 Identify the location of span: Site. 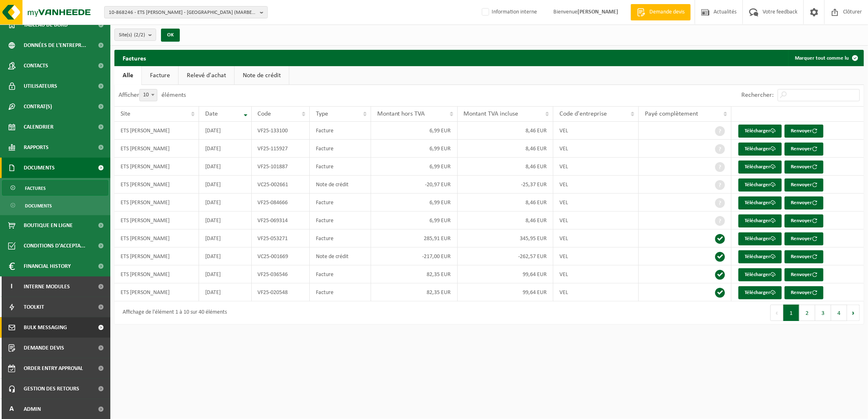
(125, 114).